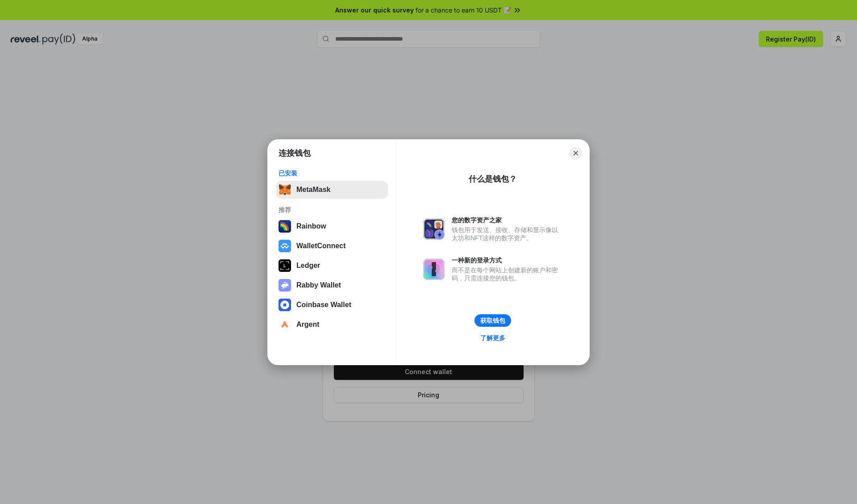 This screenshot has width=857, height=504. What do you see at coordinates (332, 305) in the screenshot?
I see `button: Coinbase Wallet` at bounding box center [332, 305].